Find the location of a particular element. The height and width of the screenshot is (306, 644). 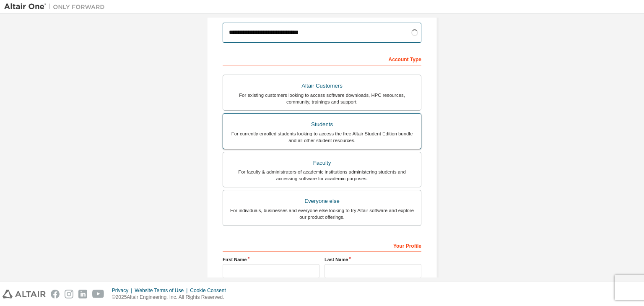

div: Cookie Consent is located at coordinates (210, 291).